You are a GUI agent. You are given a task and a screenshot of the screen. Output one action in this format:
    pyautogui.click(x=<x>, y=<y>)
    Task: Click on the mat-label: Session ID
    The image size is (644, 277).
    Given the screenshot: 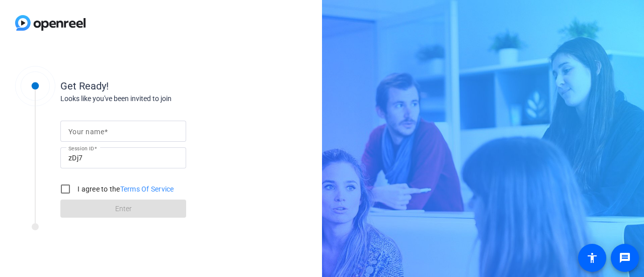 What is the action you would take?
    pyautogui.click(x=81, y=148)
    